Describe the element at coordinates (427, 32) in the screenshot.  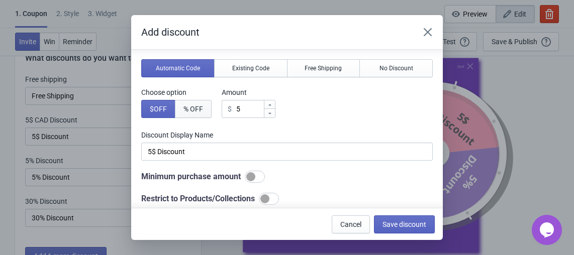
I see `button: Close` at that location.